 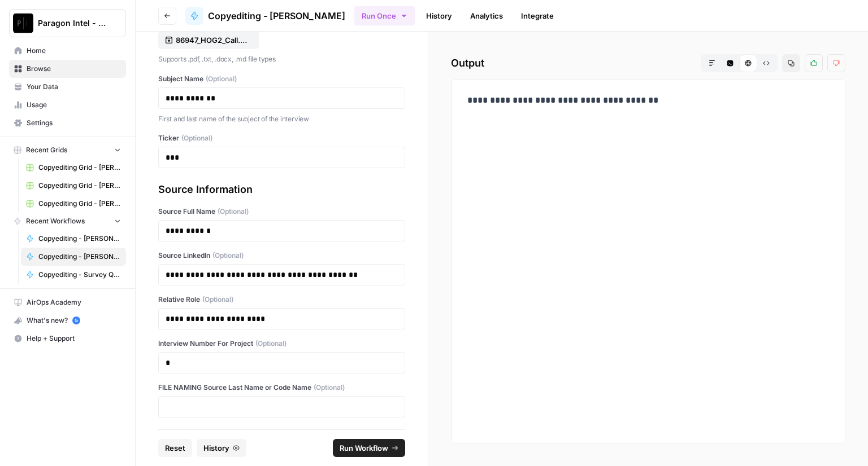 What do you see at coordinates (281, 60) in the screenshot?
I see `p: Supports .pdf, .txt, .docx, .md file types` at bounding box center [281, 60].